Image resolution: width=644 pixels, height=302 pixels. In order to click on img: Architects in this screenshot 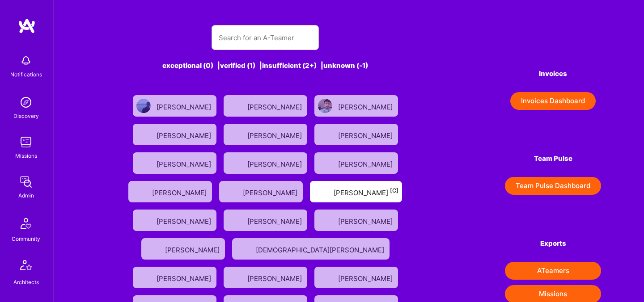, I will do `click(26, 267)`.